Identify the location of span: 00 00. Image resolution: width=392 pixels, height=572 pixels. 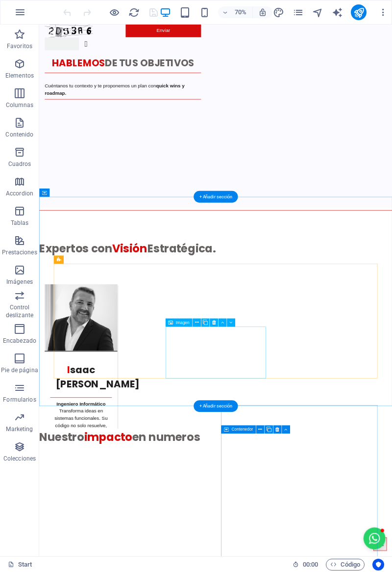
(310, 564).